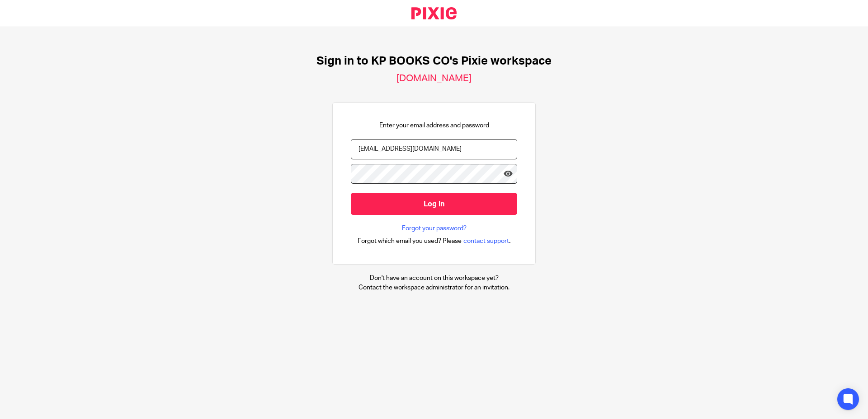  Describe the element at coordinates (434, 149) in the screenshot. I see `input: name@example.com` at that location.